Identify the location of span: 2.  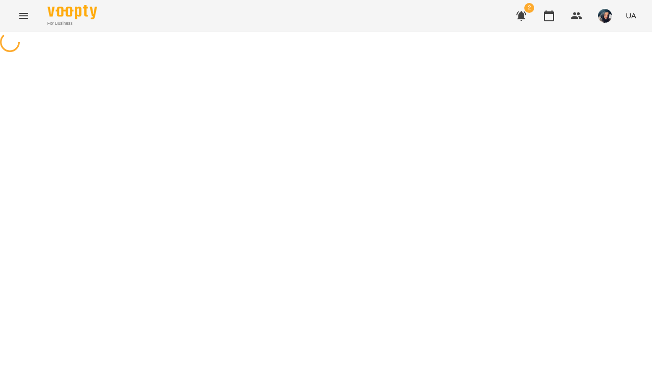
(530, 8).